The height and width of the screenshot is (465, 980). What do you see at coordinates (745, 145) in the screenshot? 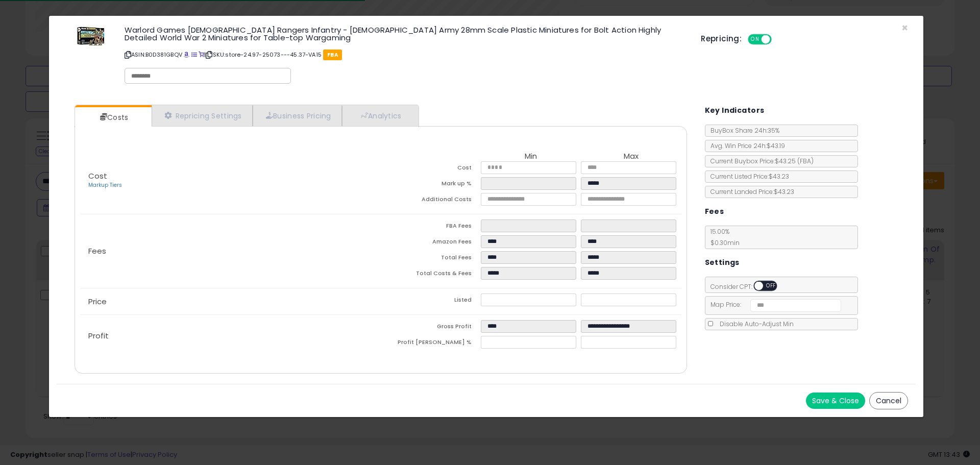
I see `span: Avg. Win Price 24h: $43.19` at bounding box center [745, 145].